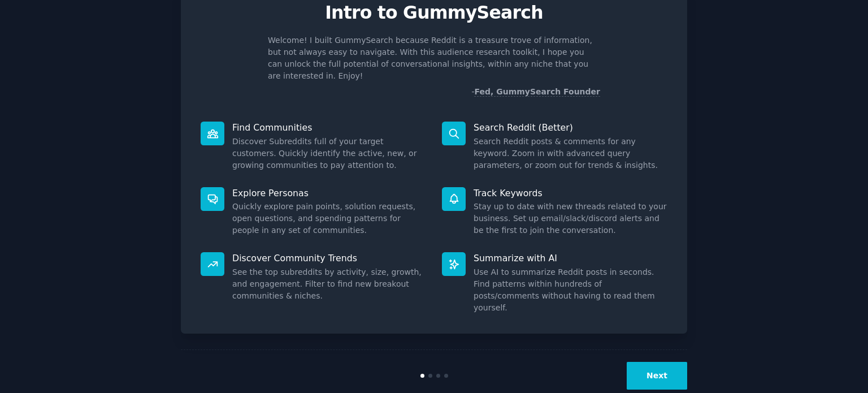  Describe the element at coordinates (329, 193) in the screenshot. I see `p: Explore Personas` at that location.